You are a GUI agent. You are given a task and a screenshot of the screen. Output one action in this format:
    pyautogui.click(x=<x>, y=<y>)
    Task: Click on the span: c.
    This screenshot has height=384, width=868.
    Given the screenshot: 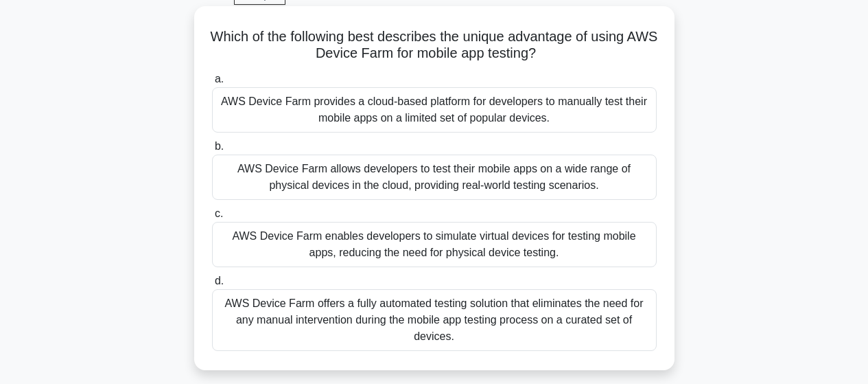 What is the action you would take?
    pyautogui.click(x=219, y=213)
    